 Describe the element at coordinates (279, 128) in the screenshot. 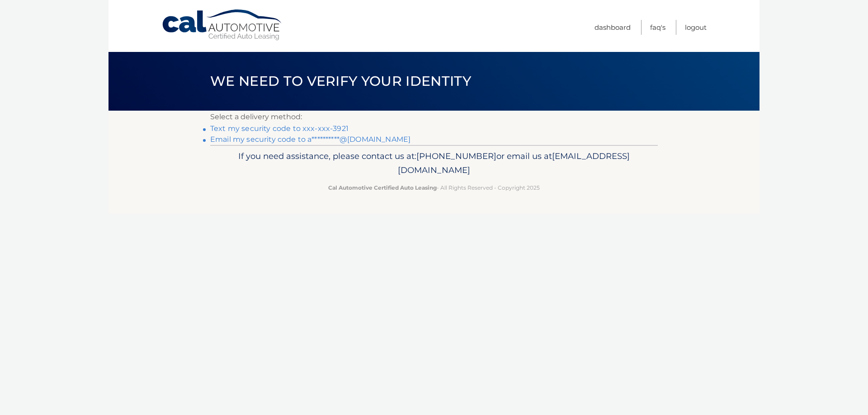

I see `a: Text my security code to xxx-xxx-3921` at that location.